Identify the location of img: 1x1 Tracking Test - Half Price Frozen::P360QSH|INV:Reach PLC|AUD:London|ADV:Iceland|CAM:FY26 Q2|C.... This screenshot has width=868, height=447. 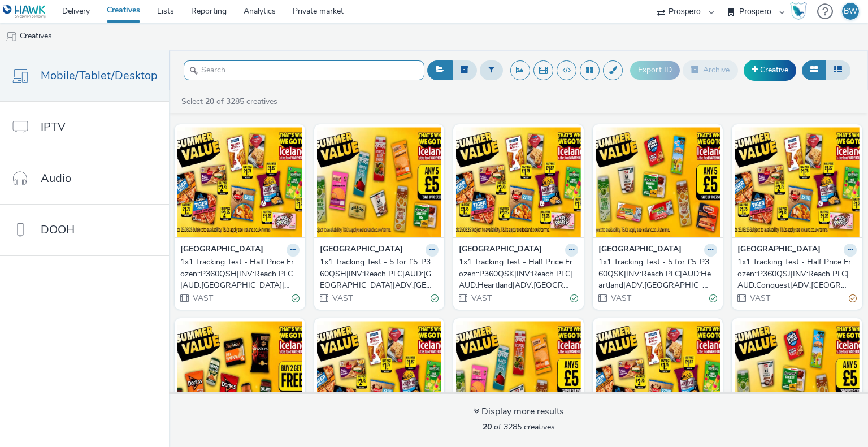
(239, 182).